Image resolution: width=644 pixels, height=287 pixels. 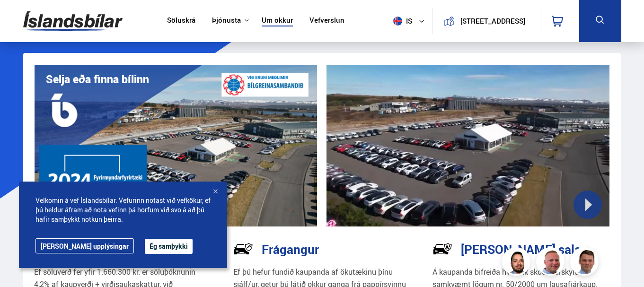 I want to click on img: siFngHWaQ9KaOqBr.png, so click(x=551, y=263).